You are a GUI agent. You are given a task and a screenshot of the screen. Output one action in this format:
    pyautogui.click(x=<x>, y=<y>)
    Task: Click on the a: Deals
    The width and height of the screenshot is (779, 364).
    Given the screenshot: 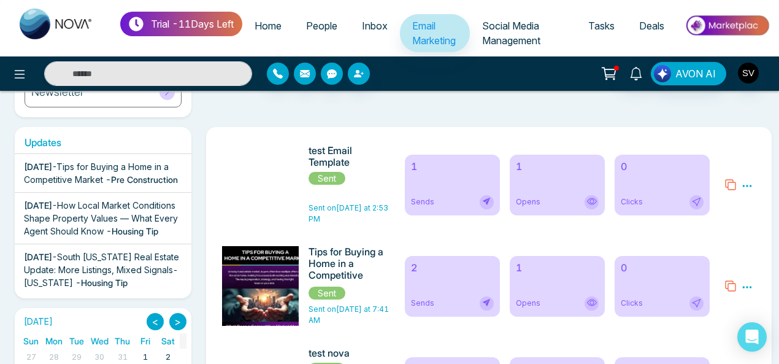 What is the action you would take?
    pyautogui.click(x=651, y=26)
    